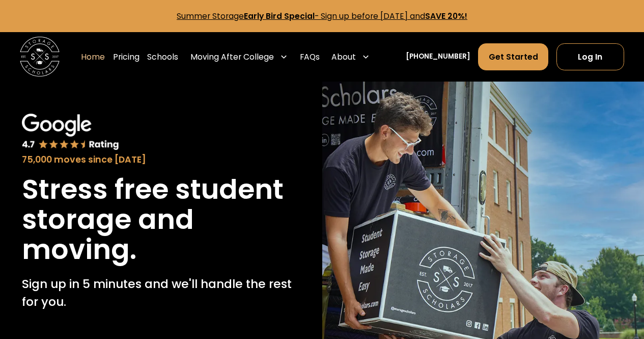  What do you see at coordinates (161, 293) in the screenshot?
I see `p: Sign up in 5 minutes and we'll handle the rest for you.` at bounding box center [161, 293].